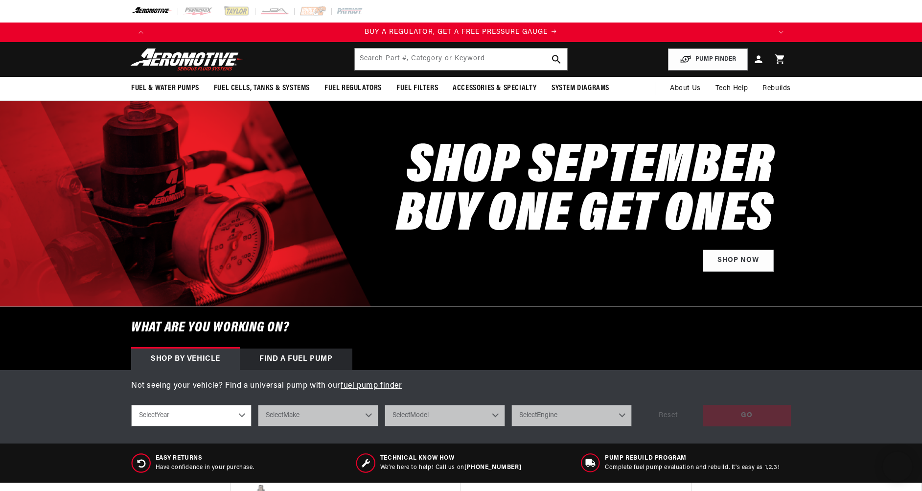  Describe the element at coordinates (262, 88) in the screenshot. I see `span: Fuel Cells, Tanks & Systems` at that location.